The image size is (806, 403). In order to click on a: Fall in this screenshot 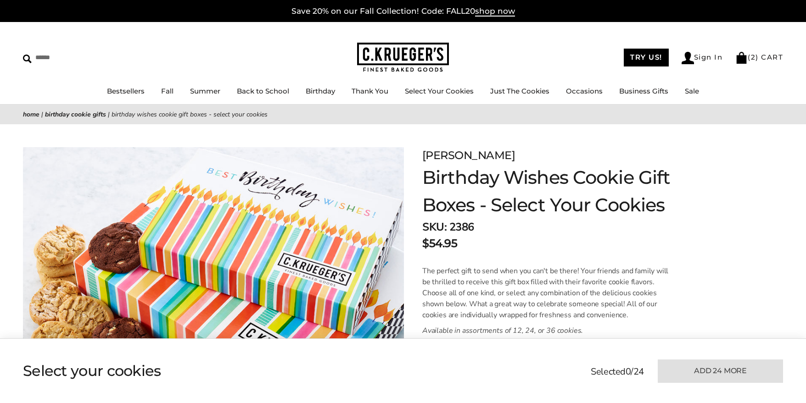, I will do `click(167, 91)`.